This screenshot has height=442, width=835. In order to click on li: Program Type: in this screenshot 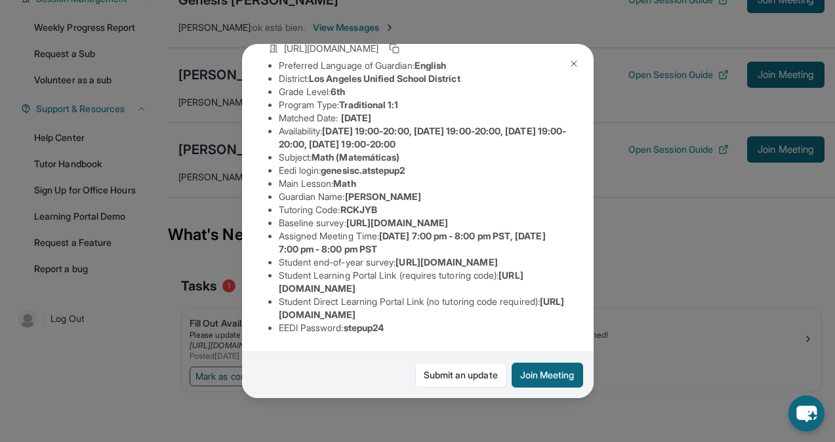, I will do `click(423, 105)`.